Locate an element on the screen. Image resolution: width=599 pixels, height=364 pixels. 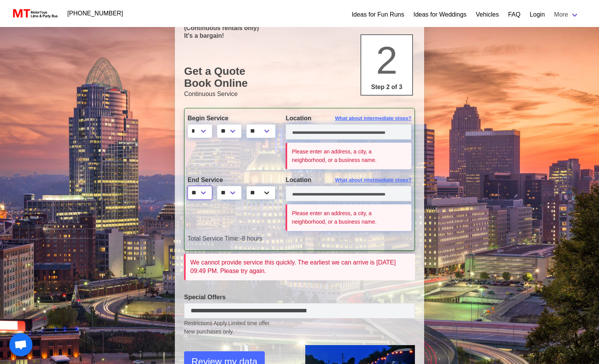
img: MotorToys Logo is located at coordinates (35, 13).